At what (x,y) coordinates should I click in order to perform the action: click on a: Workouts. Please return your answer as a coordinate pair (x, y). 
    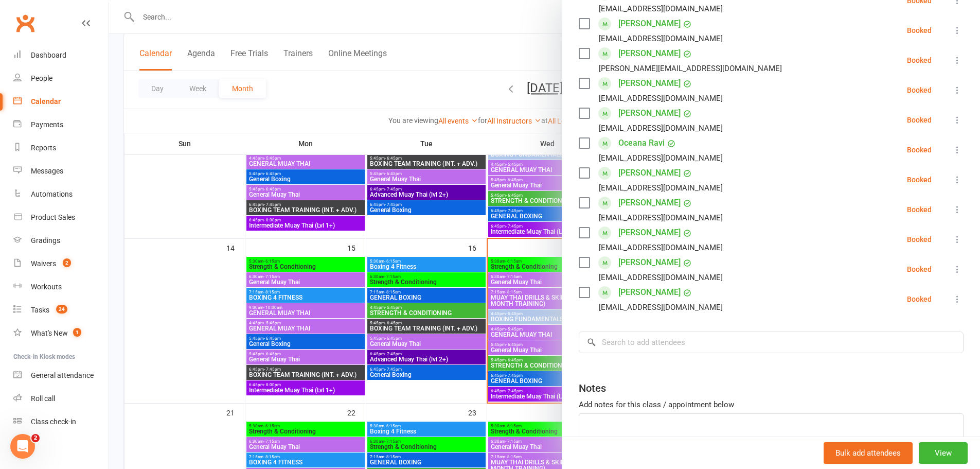
    Looking at the image, I should click on (61, 286).